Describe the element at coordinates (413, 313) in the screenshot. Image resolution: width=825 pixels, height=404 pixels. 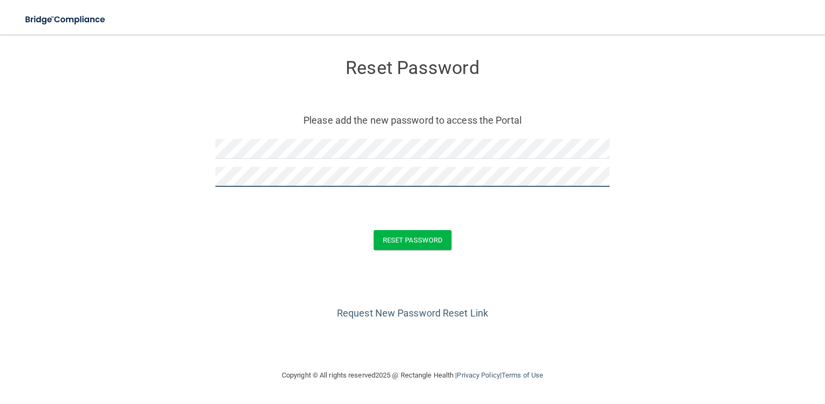
I see `a: Request New Password Reset Link` at that location.